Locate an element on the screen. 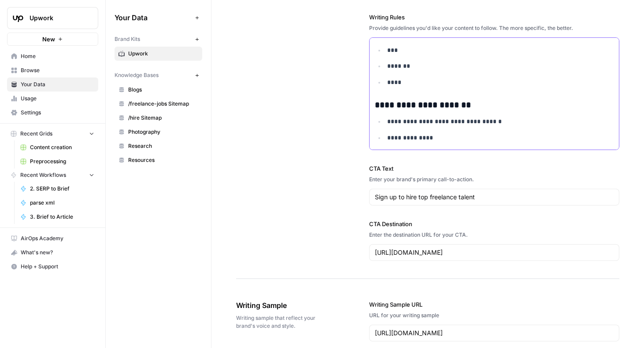  a: Home is located at coordinates (53, 57).